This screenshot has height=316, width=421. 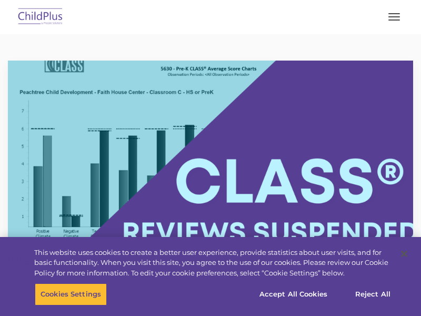 I want to click on button: Close, so click(x=404, y=254).